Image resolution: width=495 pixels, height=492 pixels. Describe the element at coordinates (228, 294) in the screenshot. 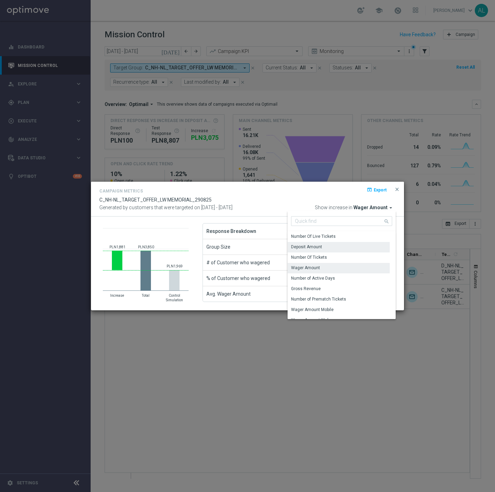

I see `span: Avg. Wager Amount` at that location.